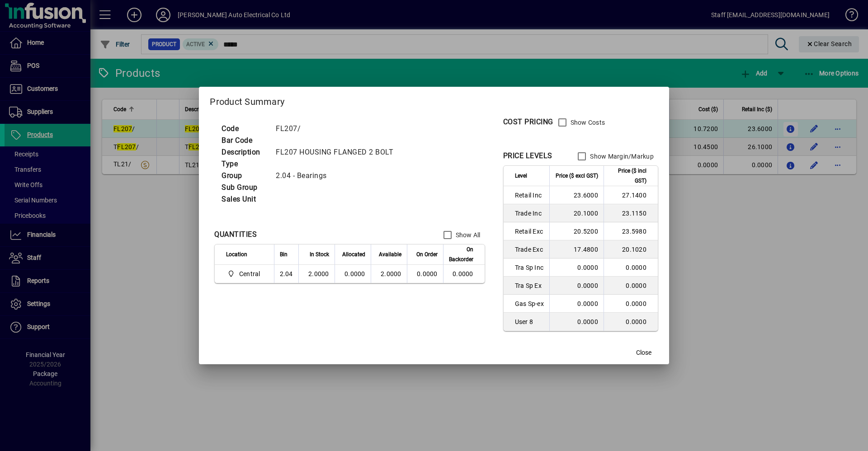 This screenshot has width=868, height=451. What do you see at coordinates (644, 353) in the screenshot?
I see `button: Close` at bounding box center [644, 353].